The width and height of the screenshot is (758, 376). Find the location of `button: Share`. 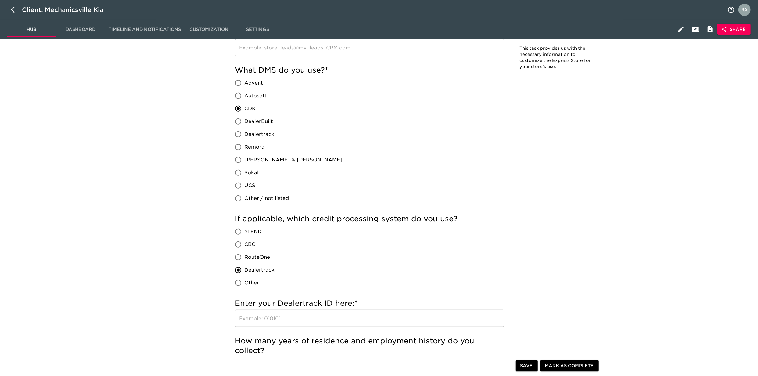

button: Share is located at coordinates (734, 29).